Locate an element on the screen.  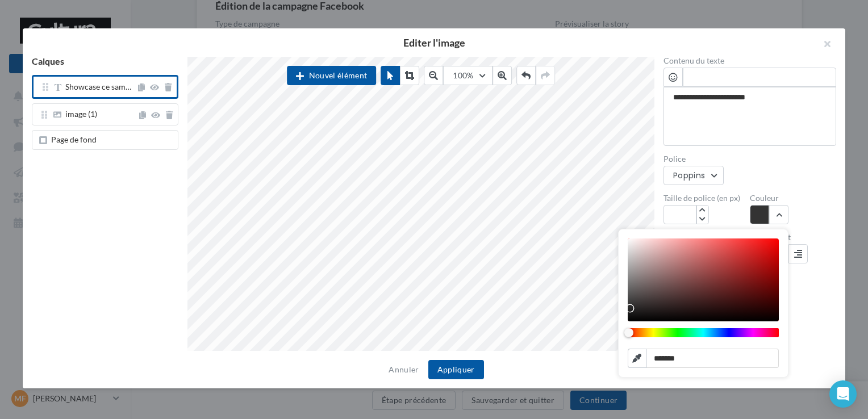
h2: Editer l'image is located at coordinates (434, 43).